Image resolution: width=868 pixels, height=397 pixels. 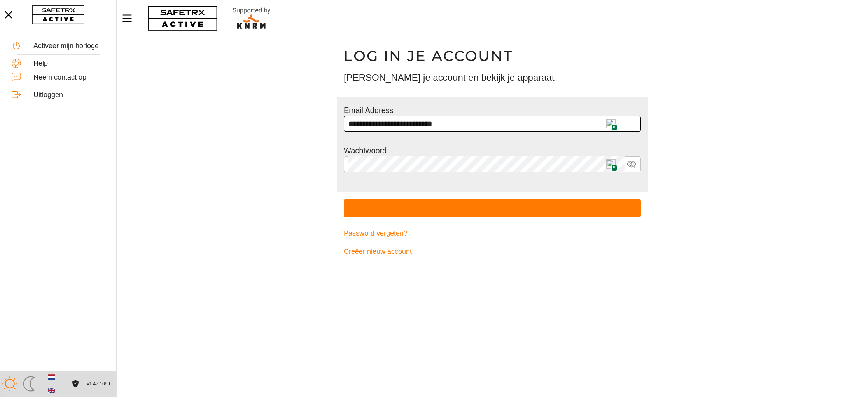 What do you see at coordinates (98, 385) in the screenshot?
I see `span: v1.47.1659` at bounding box center [98, 385].